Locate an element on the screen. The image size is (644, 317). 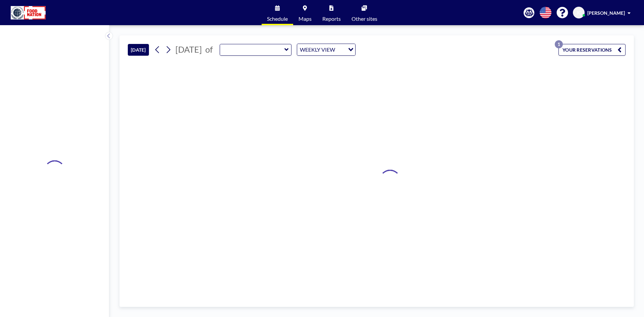
div: Search for option is located at coordinates (326, 50).